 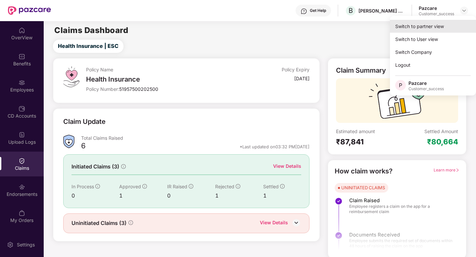 I want to click on span: Approved, so click(x=130, y=187).